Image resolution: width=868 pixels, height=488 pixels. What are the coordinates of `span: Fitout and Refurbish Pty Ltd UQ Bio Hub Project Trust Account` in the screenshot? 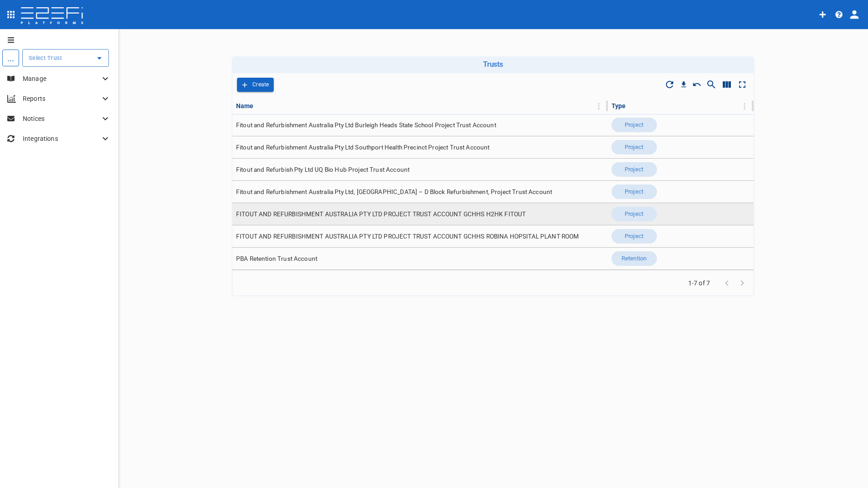 It's located at (323, 170).